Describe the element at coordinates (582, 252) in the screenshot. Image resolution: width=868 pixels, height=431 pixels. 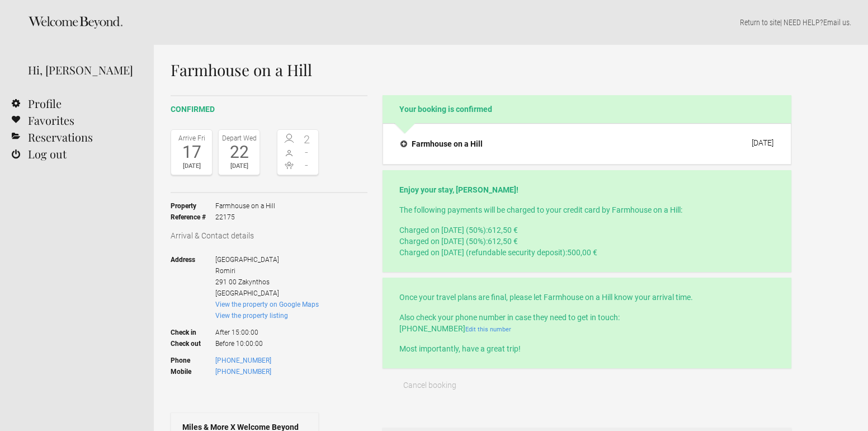
I see `flynt-currency: 500,00 €` at that location.